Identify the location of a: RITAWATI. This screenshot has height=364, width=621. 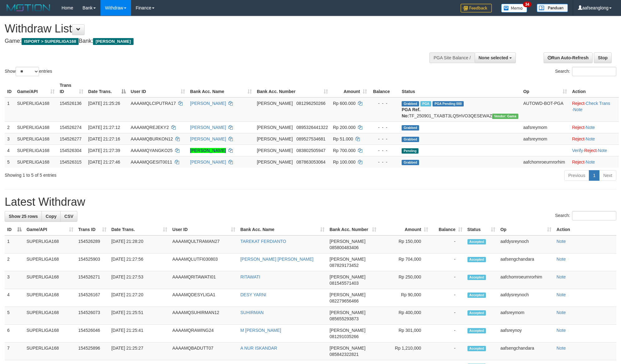
(250, 277).